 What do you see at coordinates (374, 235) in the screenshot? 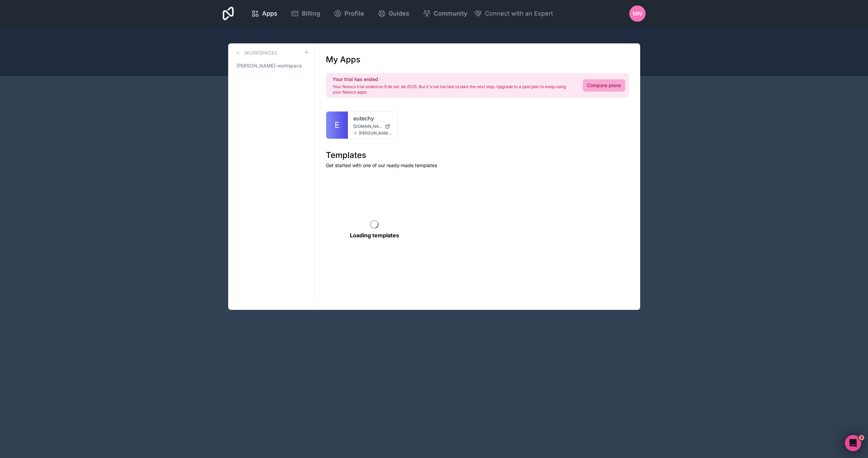
I see `p: Loading templates` at bounding box center [374, 235].